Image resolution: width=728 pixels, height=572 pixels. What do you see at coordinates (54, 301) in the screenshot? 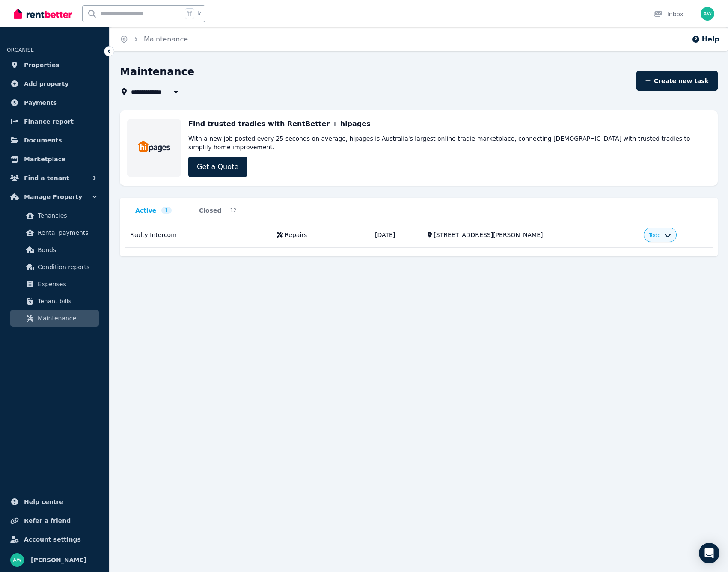
I see `a: Tenant bills` at bounding box center [54, 301].